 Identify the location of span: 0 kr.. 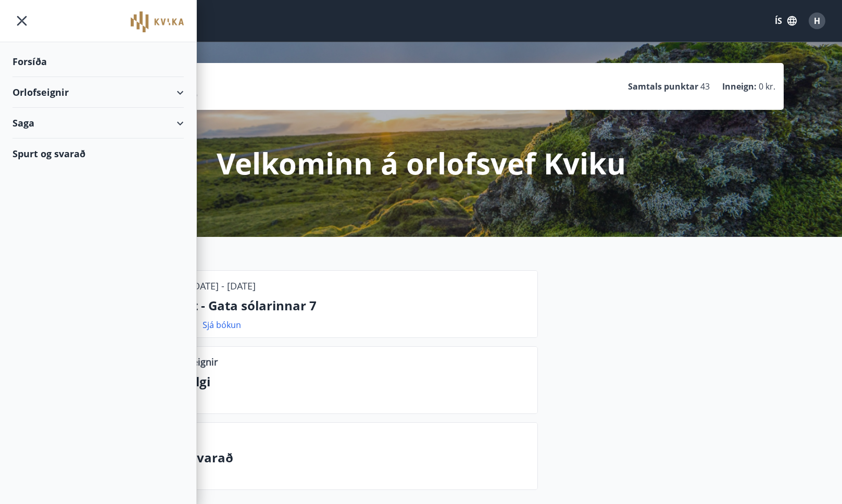
(767, 86).